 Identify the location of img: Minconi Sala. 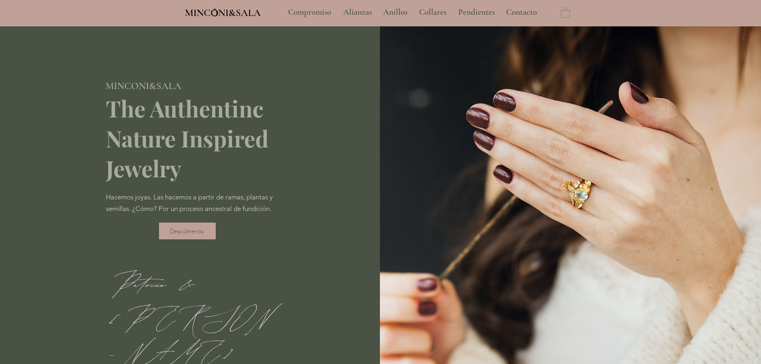
(215, 12).